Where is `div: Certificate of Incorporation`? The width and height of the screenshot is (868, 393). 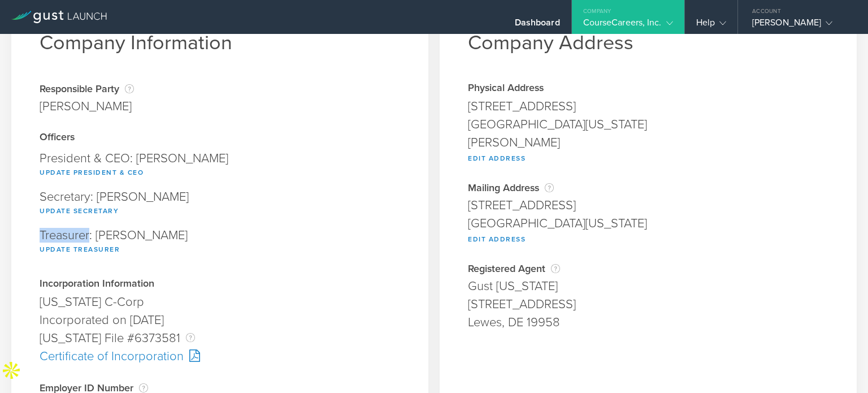
div: Certificate of Incorporation is located at coordinates (220, 356).